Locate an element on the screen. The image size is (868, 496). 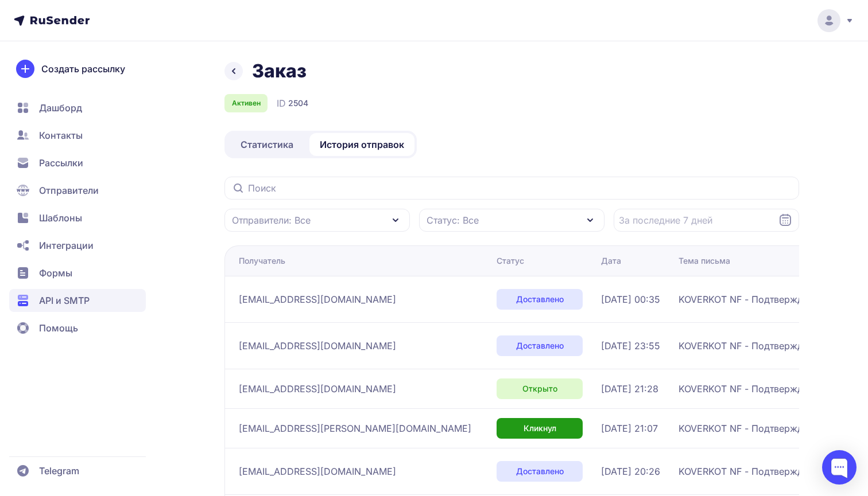
span: Контакты is located at coordinates (61, 135).